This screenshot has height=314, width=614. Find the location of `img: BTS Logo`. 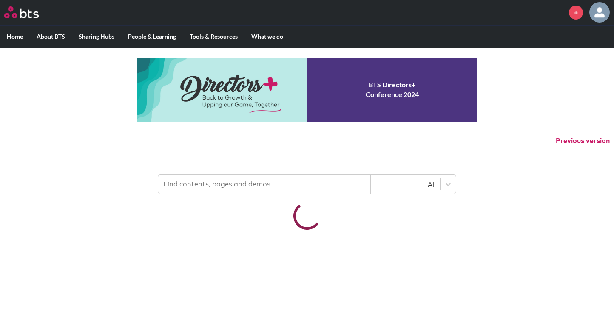

img: BTS Logo is located at coordinates (21, 12).